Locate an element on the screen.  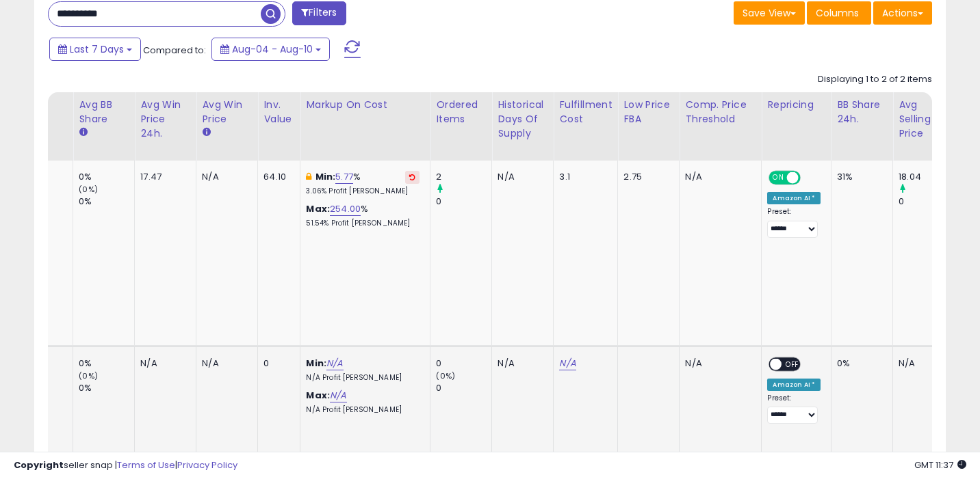
span: ON is located at coordinates (779, 178).